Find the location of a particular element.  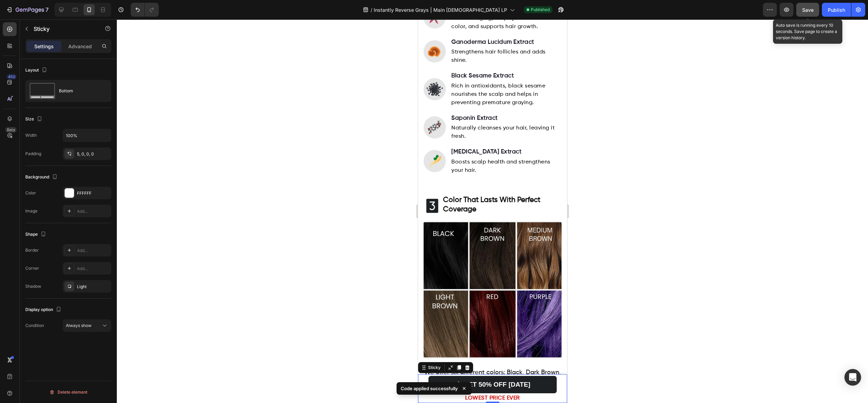

p: Boosts scalp health and strengthens your hair. is located at coordinates (88, 147).